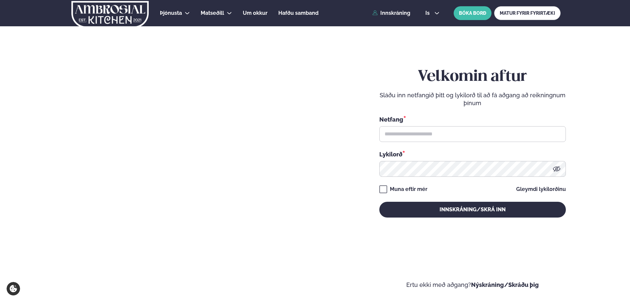 Image resolution: width=630 pixels, height=302 pixels. Describe the element at coordinates (212, 13) in the screenshot. I see `a: Matseðill` at that location.